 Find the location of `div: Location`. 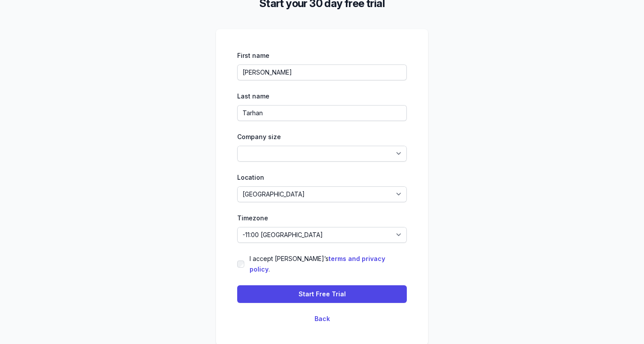

div: Location is located at coordinates (322, 178).